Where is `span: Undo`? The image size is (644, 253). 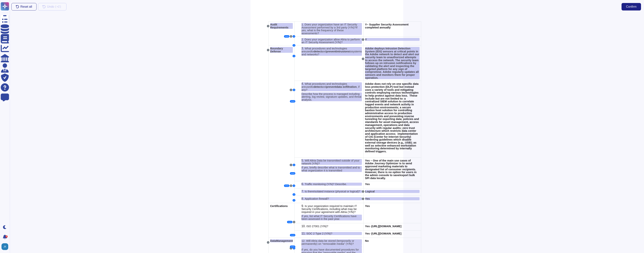
span: Undo is located at coordinates (54, 7).